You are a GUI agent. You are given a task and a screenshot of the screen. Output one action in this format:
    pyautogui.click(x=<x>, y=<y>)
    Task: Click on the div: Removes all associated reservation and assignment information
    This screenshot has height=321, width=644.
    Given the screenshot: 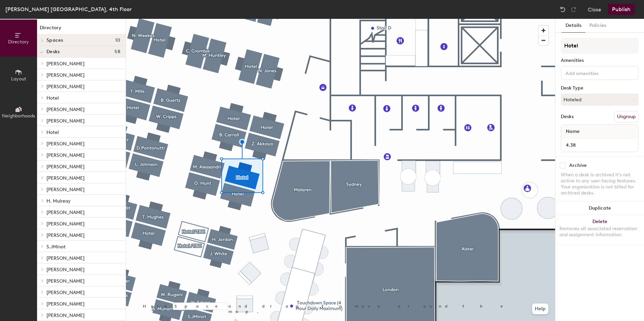 What is the action you would take?
    pyautogui.click(x=599, y=232)
    